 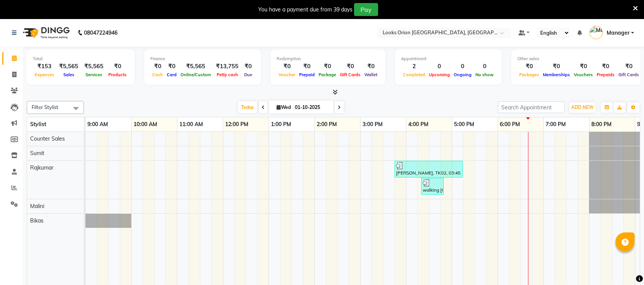 I want to click on input: Search Appointment, so click(x=531, y=107).